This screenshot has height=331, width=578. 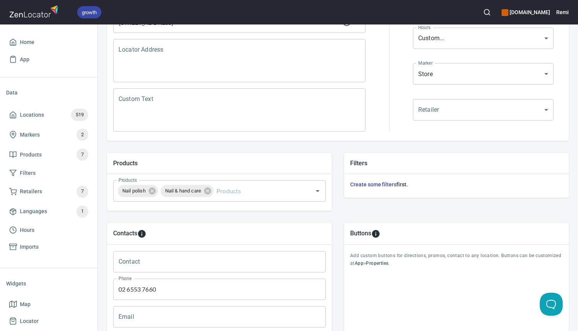 What do you see at coordinates (487, 12) in the screenshot?
I see `button: Search` at bounding box center [487, 12].